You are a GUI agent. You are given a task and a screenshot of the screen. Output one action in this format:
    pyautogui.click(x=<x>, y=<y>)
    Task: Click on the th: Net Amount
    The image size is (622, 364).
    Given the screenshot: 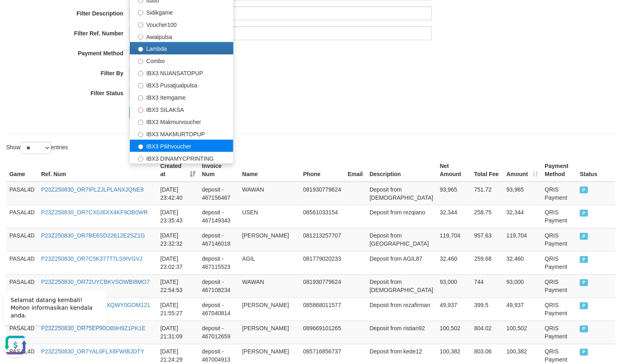 What is the action you would take?
    pyautogui.click(x=454, y=170)
    